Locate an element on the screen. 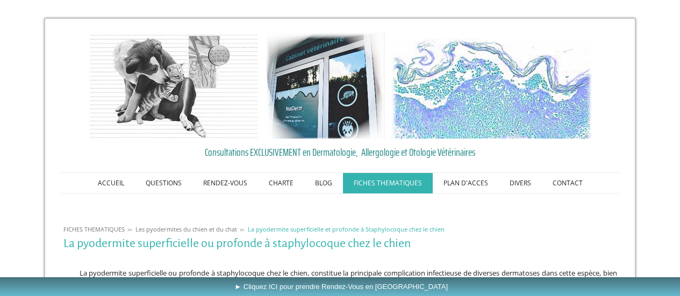 The image size is (680, 296). a: PLAN D'ACCES is located at coordinates (465, 183).